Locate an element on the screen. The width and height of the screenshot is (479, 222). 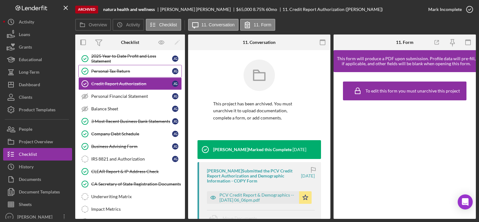
button: 11. Form is located at coordinates (258, 25).